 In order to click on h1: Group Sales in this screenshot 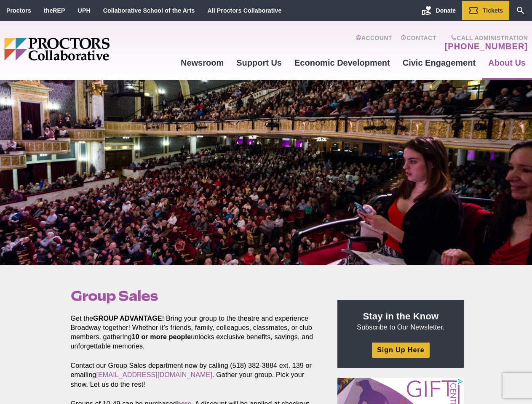, I will do `click(194, 296)`.